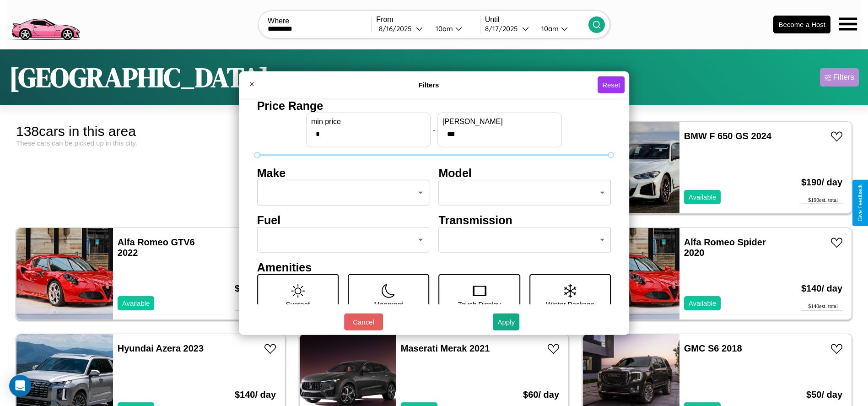 This screenshot has width=868, height=406. What do you see at coordinates (364, 322) in the screenshot?
I see `button: Cancel` at bounding box center [364, 322].